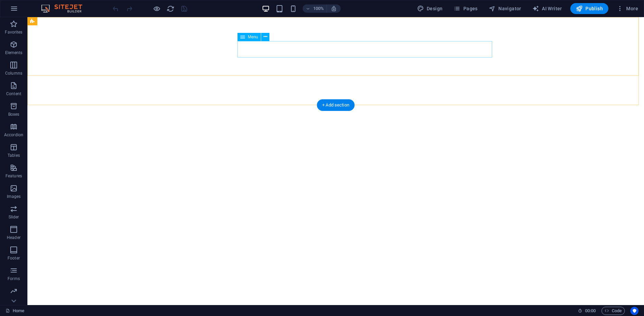 Image resolution: width=644 pixels, height=316 pixels. Describe the element at coordinates (314, 9) in the screenshot. I see `button: 100%` at that location.